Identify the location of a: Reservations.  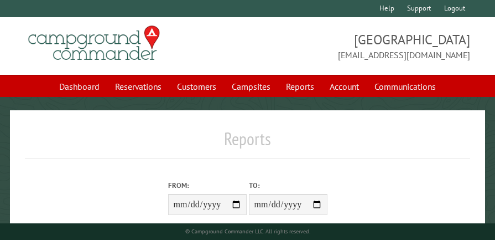
(138, 86).